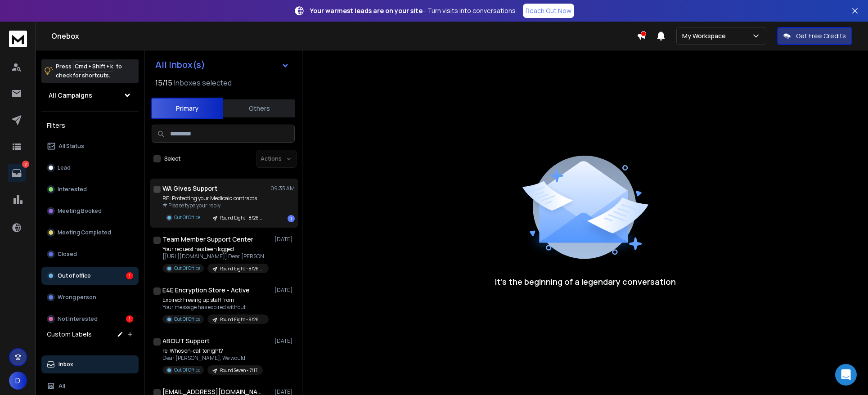  Describe the element at coordinates (344, 36) in the screenshot. I see `h1: Onebox` at that location.